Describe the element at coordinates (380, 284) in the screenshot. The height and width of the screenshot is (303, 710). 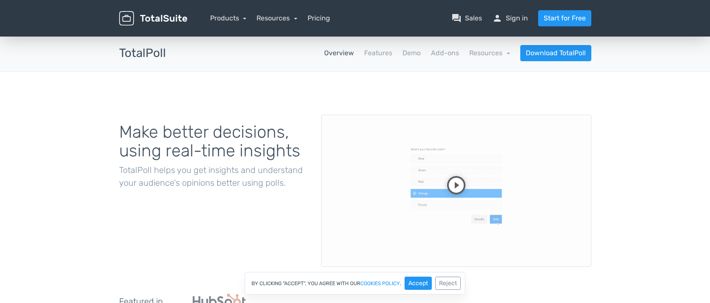
I see `a: cookies policy` at that location.